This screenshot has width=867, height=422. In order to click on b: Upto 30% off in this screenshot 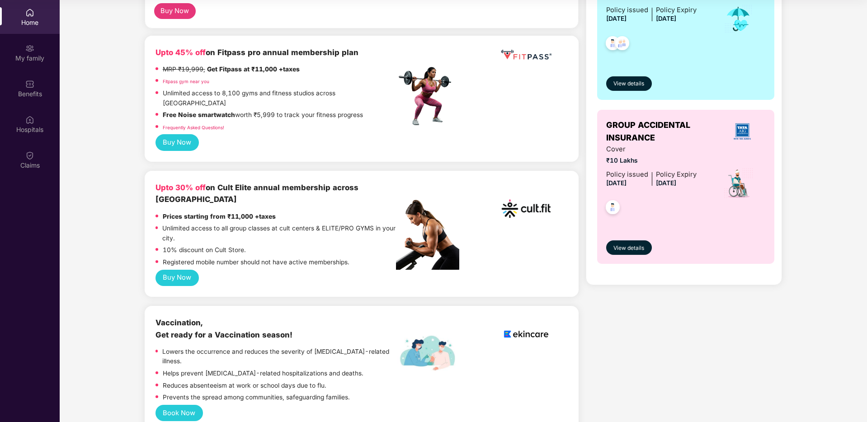, I will do `click(180, 188)`.